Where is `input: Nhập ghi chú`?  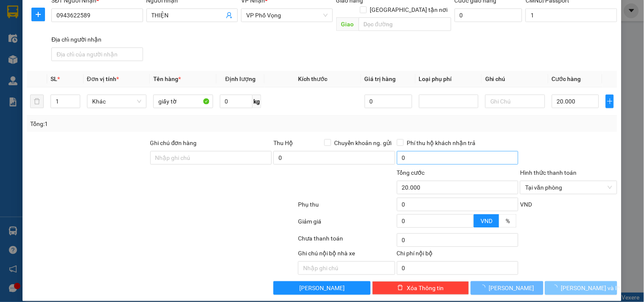 input: Nhập ghi chú is located at coordinates (346, 268).